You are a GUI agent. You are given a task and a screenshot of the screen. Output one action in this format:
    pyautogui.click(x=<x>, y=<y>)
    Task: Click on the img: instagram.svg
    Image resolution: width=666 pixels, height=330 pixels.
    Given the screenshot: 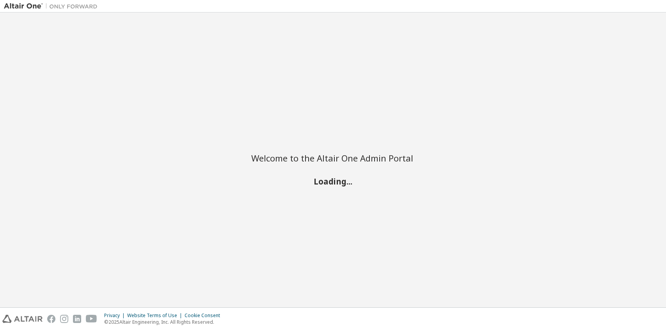 What is the action you would take?
    pyautogui.click(x=64, y=319)
    